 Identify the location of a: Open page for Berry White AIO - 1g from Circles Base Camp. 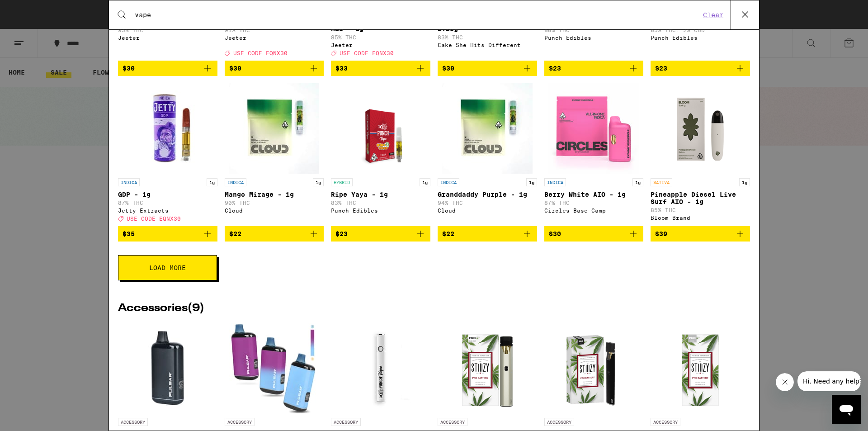
(594, 154).